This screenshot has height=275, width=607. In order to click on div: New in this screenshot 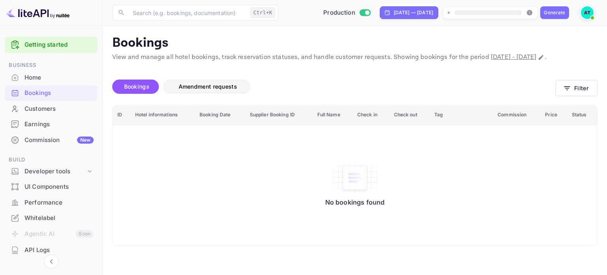, I will do `click(85, 140)`.